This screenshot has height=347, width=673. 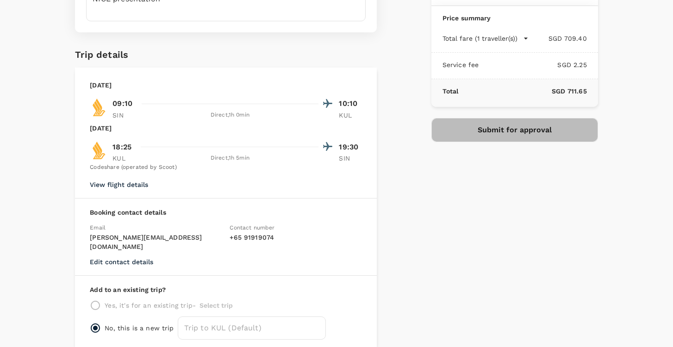 What do you see at coordinates (296, 237) in the screenshot?
I see `p: + 65 91919074` at bounding box center [296, 237].